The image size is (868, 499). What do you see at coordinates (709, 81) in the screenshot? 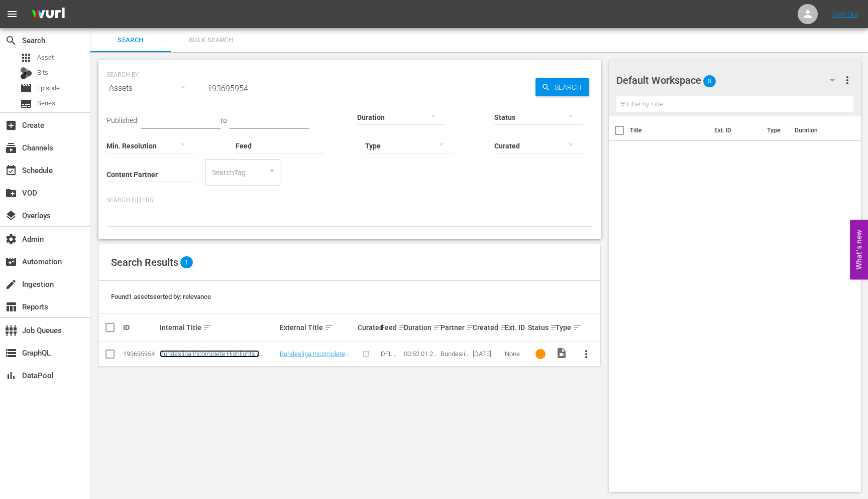
I see `span: 0` at bounding box center [709, 81].